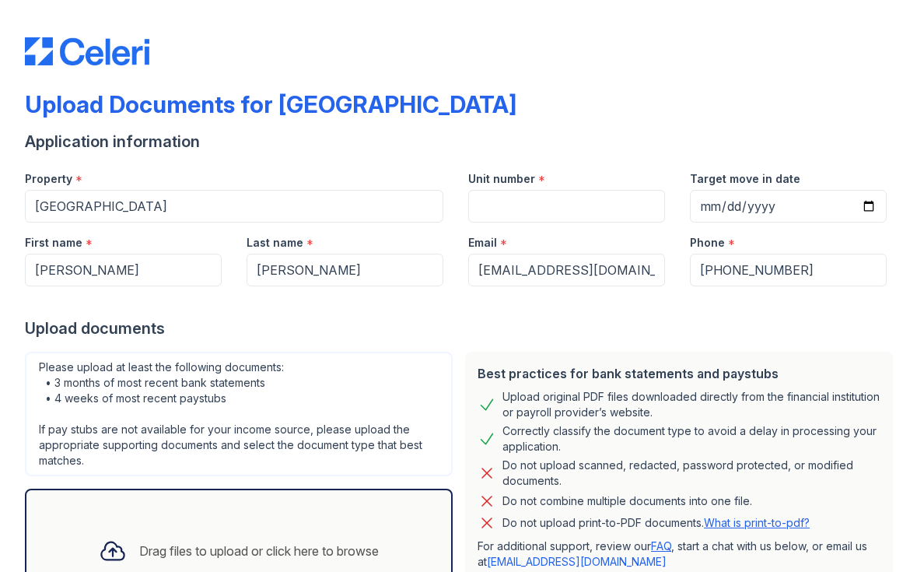 Image resolution: width=924 pixels, height=572 pixels. What do you see at coordinates (655, 523) in the screenshot?
I see `p: Do not upload print-to-PDF documents.` at bounding box center [655, 523].